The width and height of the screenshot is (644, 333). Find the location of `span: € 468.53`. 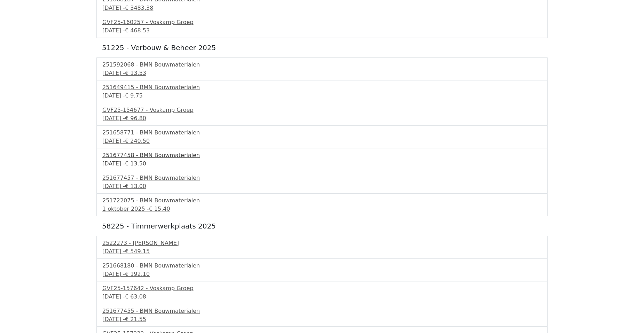

span: € 468.53 is located at coordinates (137, 30).